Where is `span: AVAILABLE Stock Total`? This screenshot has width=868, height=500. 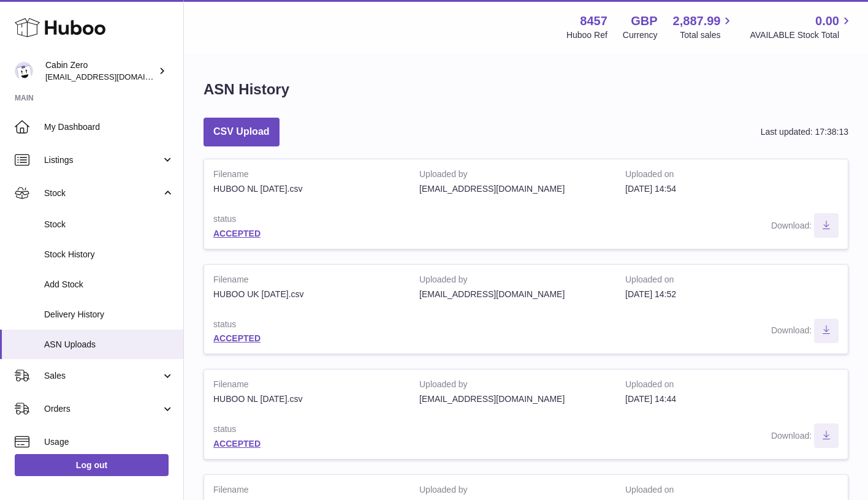 span: AVAILABLE Stock Total is located at coordinates (801, 35).